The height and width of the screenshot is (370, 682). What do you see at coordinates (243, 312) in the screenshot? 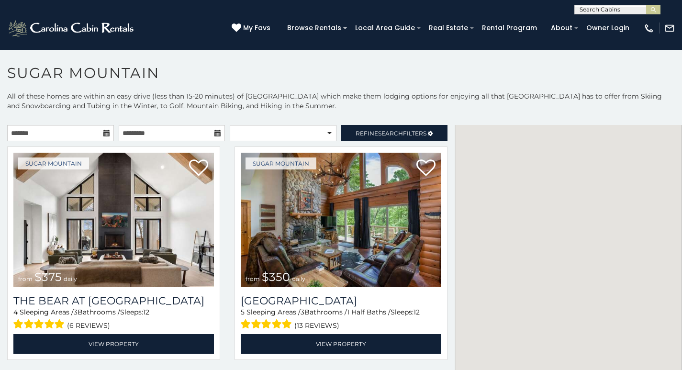
I see `span: 5` at bounding box center [243, 312].